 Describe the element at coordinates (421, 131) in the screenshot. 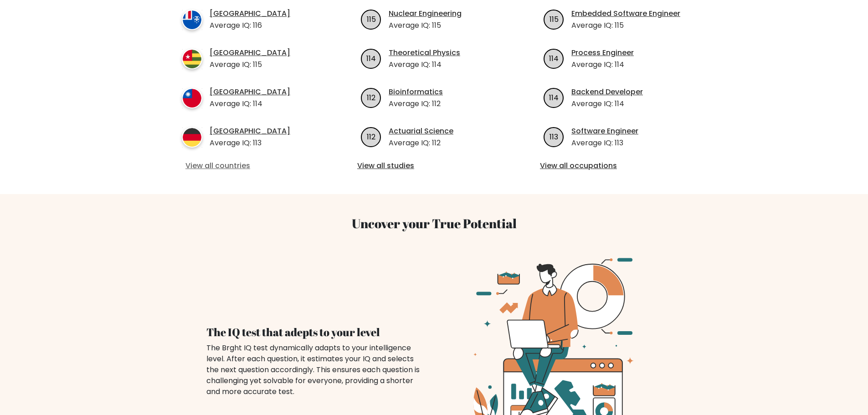

I see `a: Actuarial Science` at that location.